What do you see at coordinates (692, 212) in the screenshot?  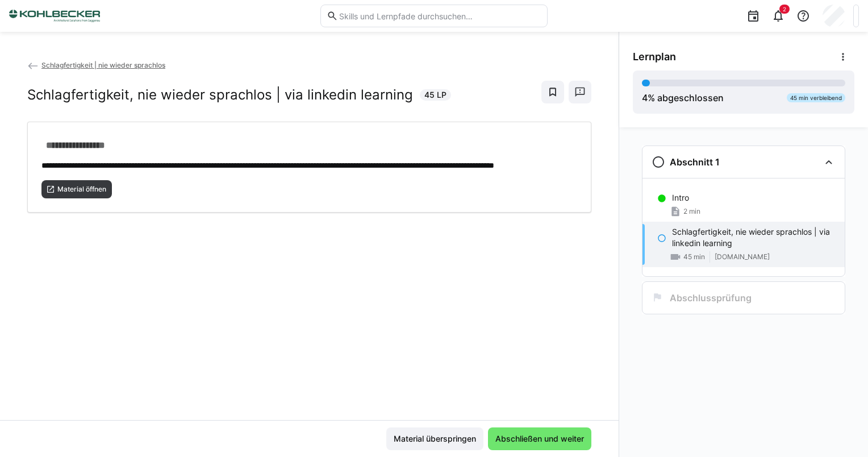 I see `span: 2 min` at bounding box center [692, 212].